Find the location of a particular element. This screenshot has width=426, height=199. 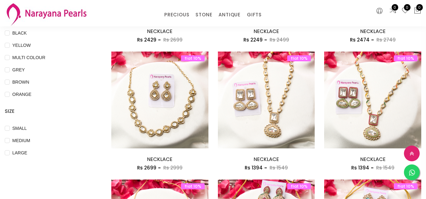

button: 0 is located at coordinates (417, 11).